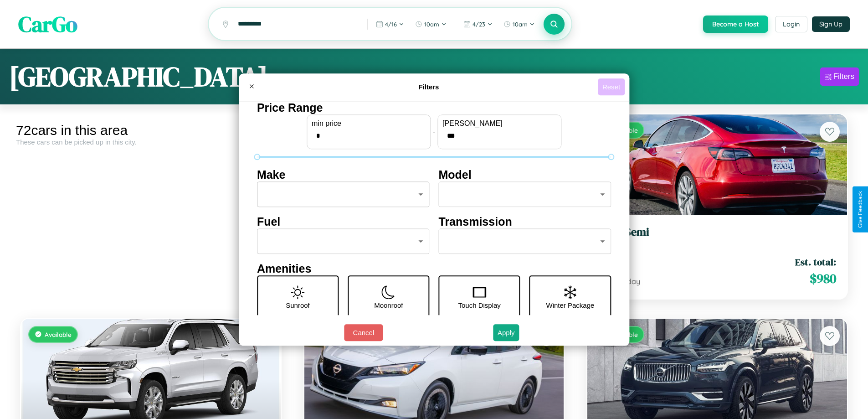  I want to click on h4: Make, so click(343, 175).